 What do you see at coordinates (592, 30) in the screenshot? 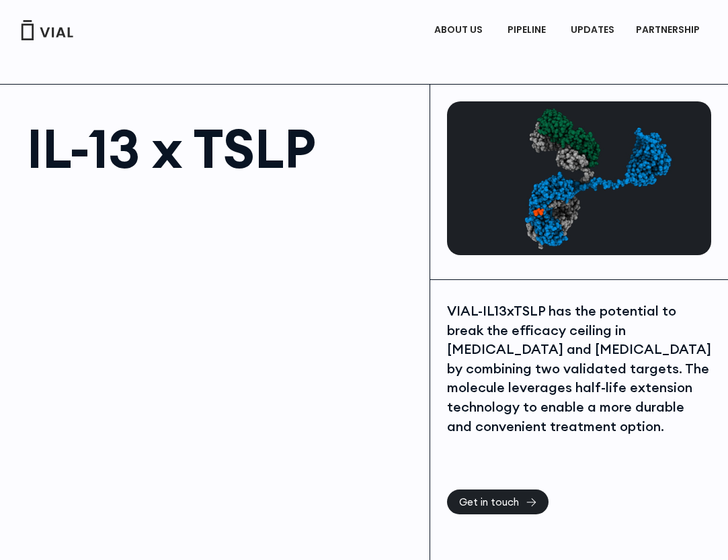
I see `a: UPDATES` at bounding box center [592, 30].